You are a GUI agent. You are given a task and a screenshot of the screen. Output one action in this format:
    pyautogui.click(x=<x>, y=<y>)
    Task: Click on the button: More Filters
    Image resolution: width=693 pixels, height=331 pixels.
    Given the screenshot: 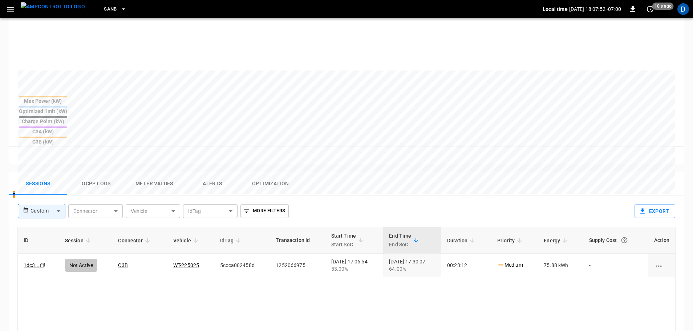 What is the action you would take?
    pyautogui.click(x=264, y=211)
    